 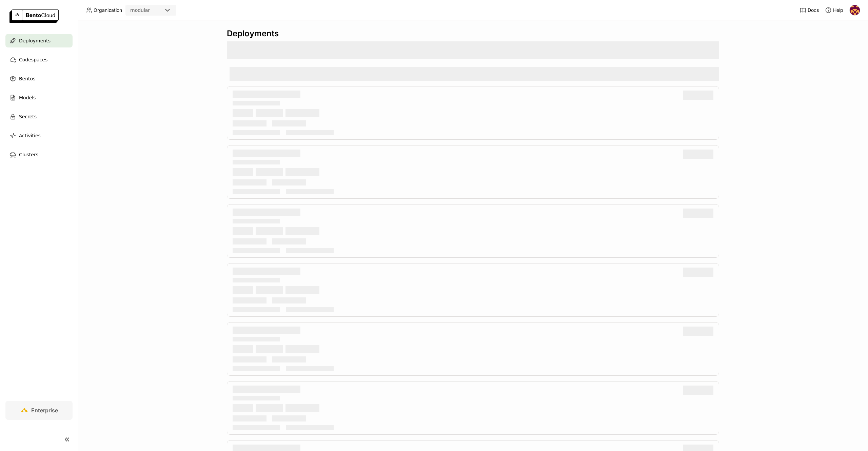 I want to click on span: Bentos, so click(x=27, y=79).